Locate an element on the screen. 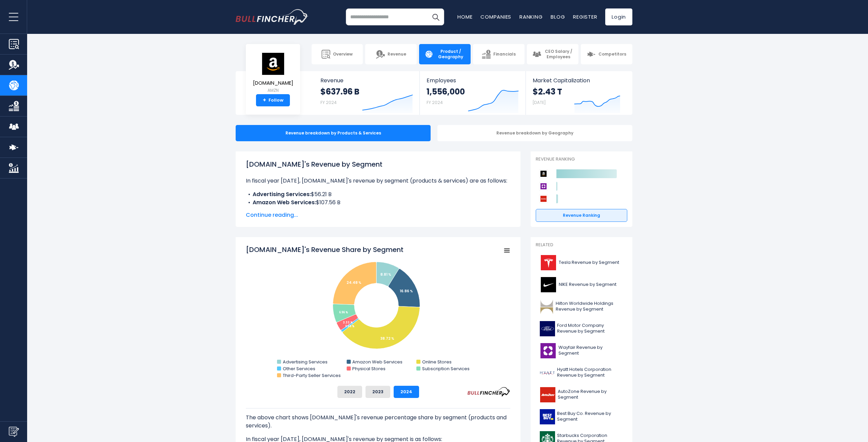 Image resolution: width=868 pixels, height=442 pixels. a: Wayfair Revenue by Segment is located at coordinates (581, 350).